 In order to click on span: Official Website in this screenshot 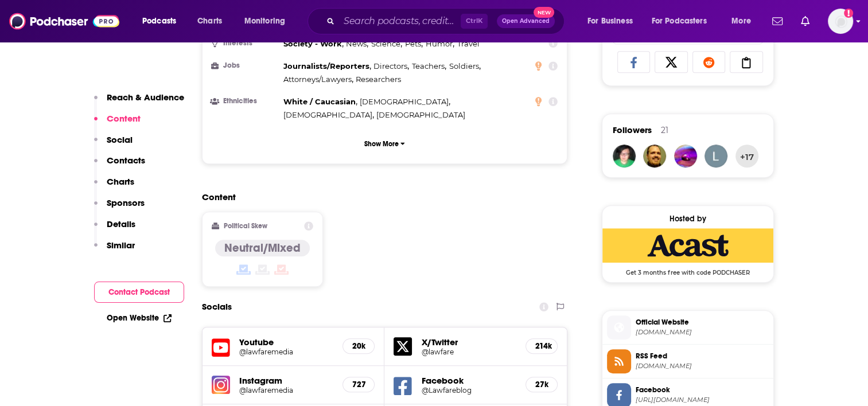, I will do `click(702, 322)`.